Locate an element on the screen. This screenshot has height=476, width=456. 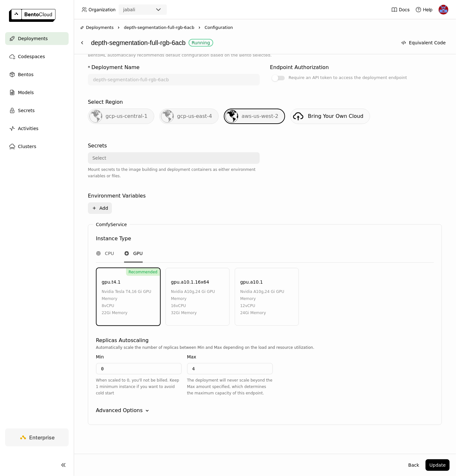
div: Deployment Name is located at coordinates (116, 68).